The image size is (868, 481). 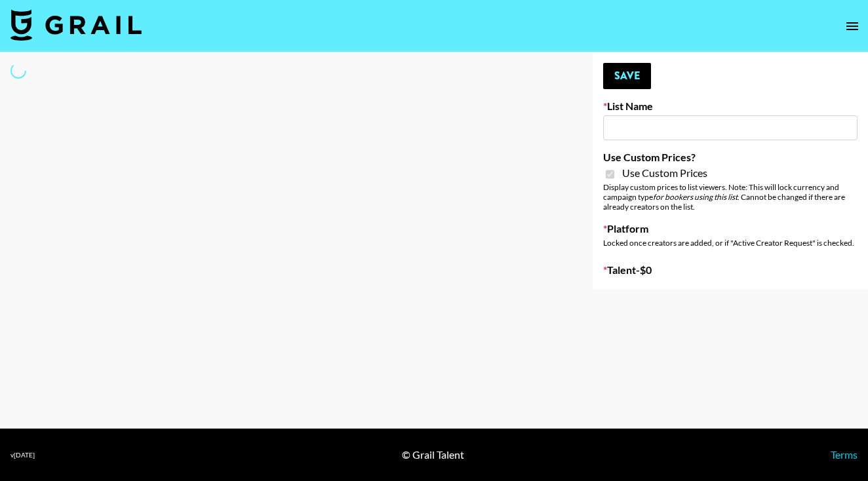 I want to click on label: Platform, so click(x=730, y=229).